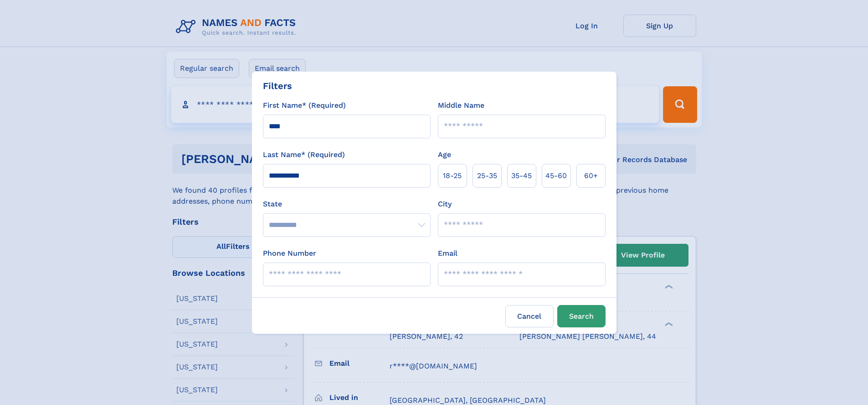  What do you see at coordinates (278, 86) in the screenshot?
I see `div: Filters` at bounding box center [278, 86].